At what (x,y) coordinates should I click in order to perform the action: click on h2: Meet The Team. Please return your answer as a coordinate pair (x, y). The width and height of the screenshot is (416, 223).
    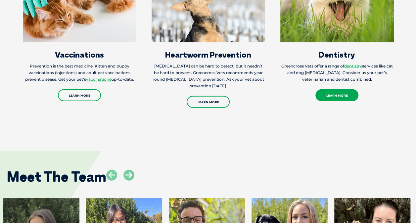
    Looking at the image, I should click on (56, 177).